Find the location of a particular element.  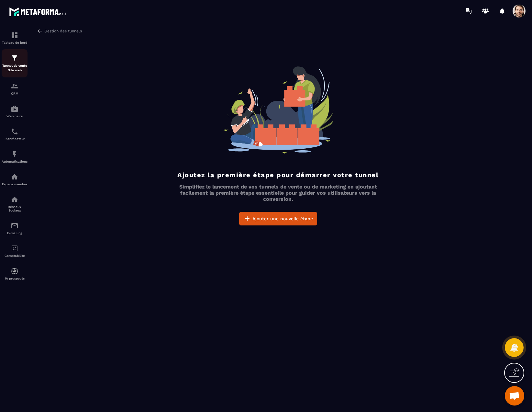

a: formationformationCRM is located at coordinates (14, 89).